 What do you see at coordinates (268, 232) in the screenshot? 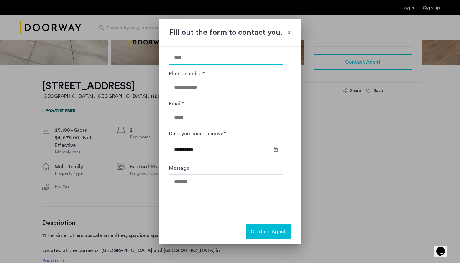
I see `span: Contact Agent` at bounding box center [268, 232].